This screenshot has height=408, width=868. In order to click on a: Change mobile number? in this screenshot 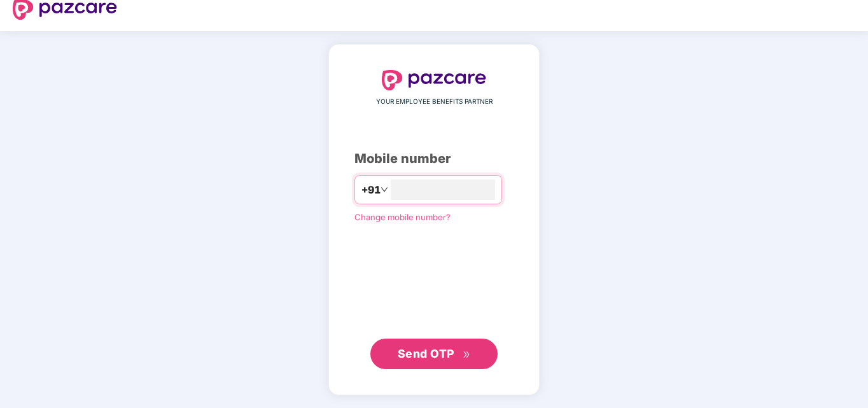, I will do `click(402, 217)`.